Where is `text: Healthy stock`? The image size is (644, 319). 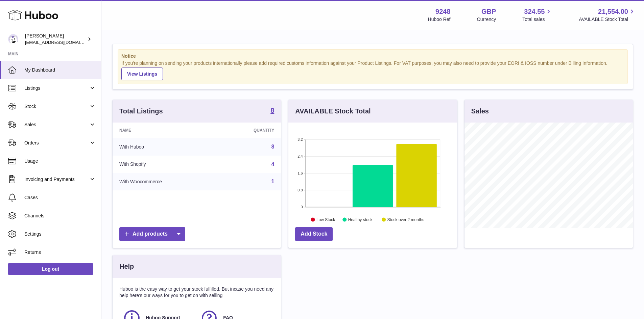 text: Healthy stock is located at coordinates (361, 220).